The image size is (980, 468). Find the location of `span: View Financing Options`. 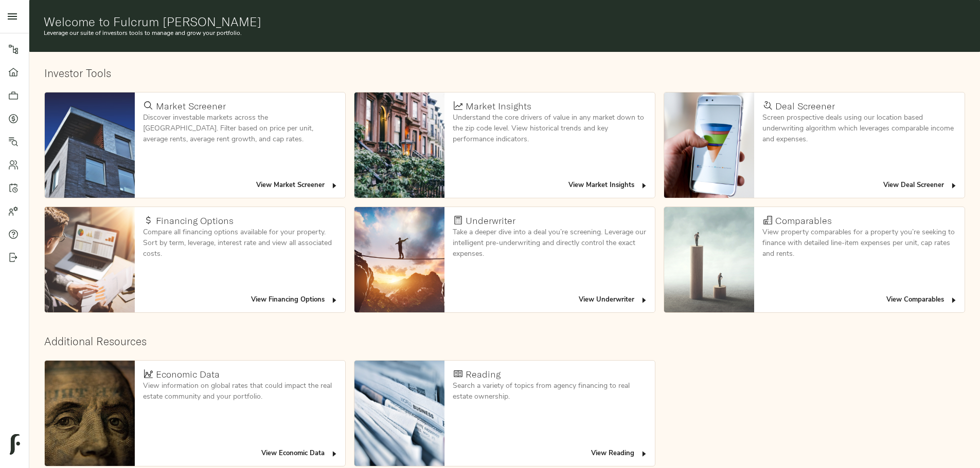

span: View Financing Options is located at coordinates (295, 300).